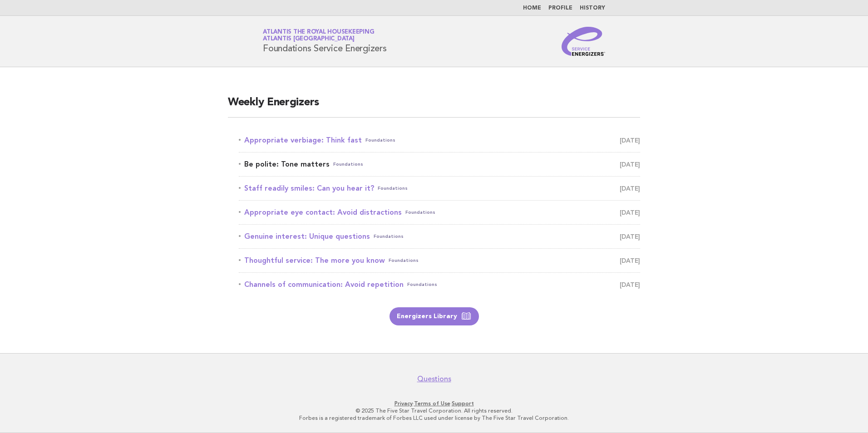 The width and height of the screenshot is (868, 433). What do you see at coordinates (434, 106) in the screenshot?
I see `h2: Weekly Energizers` at bounding box center [434, 106].